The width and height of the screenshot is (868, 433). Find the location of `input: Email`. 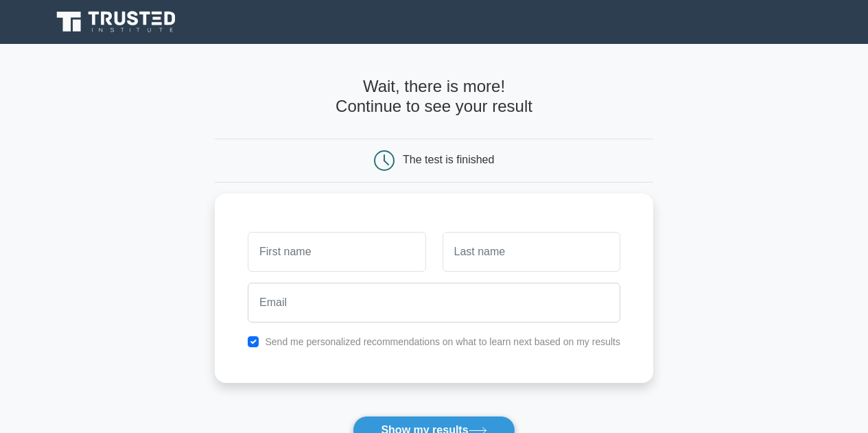

input: Email is located at coordinates (434, 303).